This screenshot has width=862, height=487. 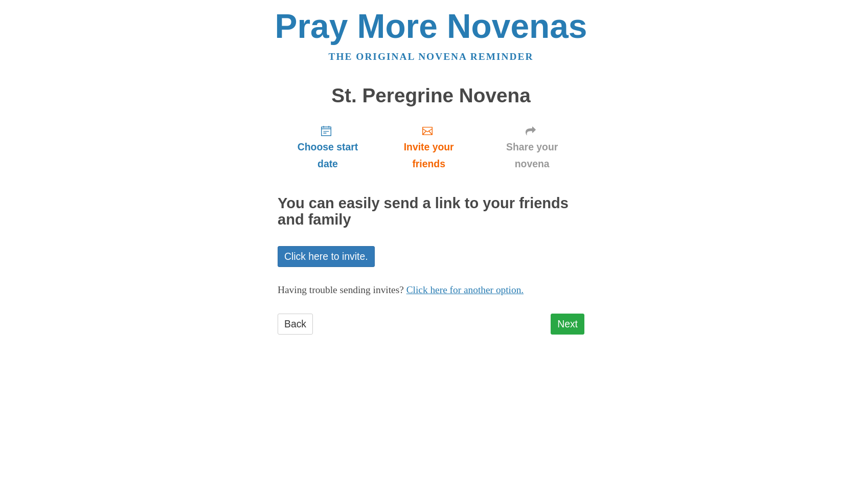 What do you see at coordinates (431, 56) in the screenshot?
I see `a: The original novena reminder` at bounding box center [431, 56].